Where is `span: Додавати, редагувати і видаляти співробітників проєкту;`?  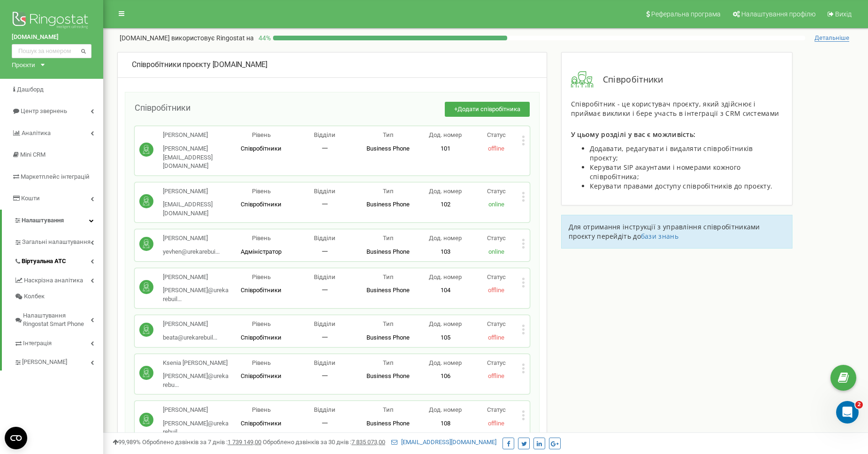 span: Додавати, редагувати і видаляти співробітників проєкту; is located at coordinates (672, 153).